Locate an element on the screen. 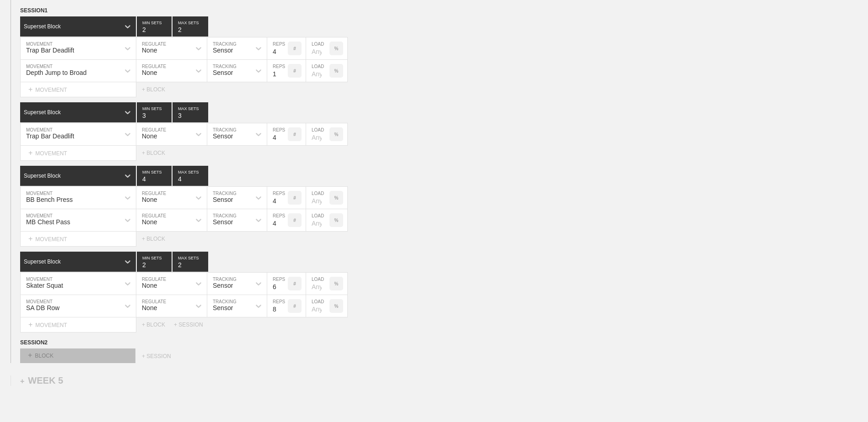 Image resolution: width=868 pixels, height=422 pixels. div: BB Bench Press is located at coordinates (50, 200).